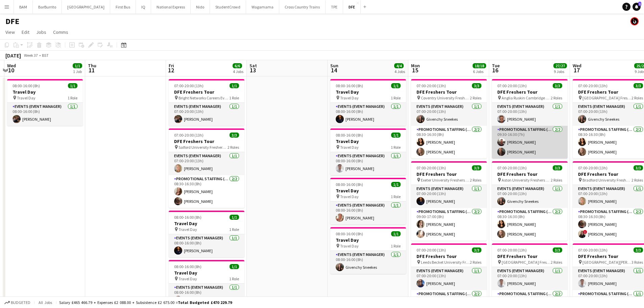 Image resolution: width=644 pixels, height=308 pixels. Describe the element at coordinates (449, 119) in the screenshot. I see `app-job-card: 07:00-20:00 (13h)3/3DFE Freshers Tour Coventry University Freshers Fair2 RolesEvents (Event Manag...` at that location.